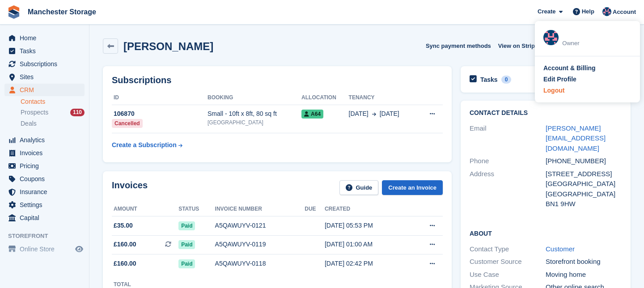 The image size is (644, 288). Describe the element at coordinates (254, 98) in the screenshot. I see `th: Booking` at that location.